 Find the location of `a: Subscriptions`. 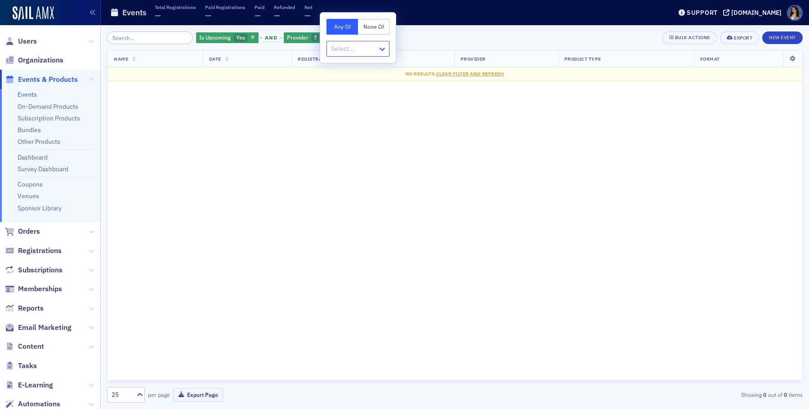

a: Subscriptions is located at coordinates (34, 270).